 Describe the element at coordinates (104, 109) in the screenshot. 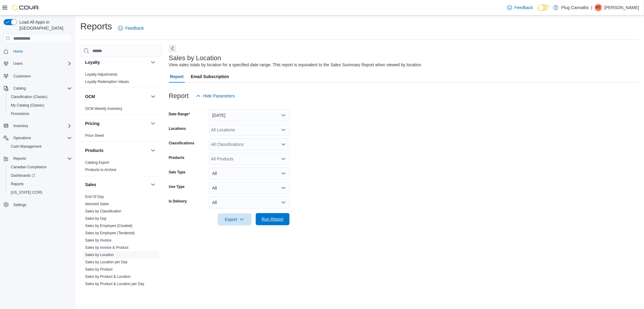

I see `span: OCM Weekly Inventory` at that location.